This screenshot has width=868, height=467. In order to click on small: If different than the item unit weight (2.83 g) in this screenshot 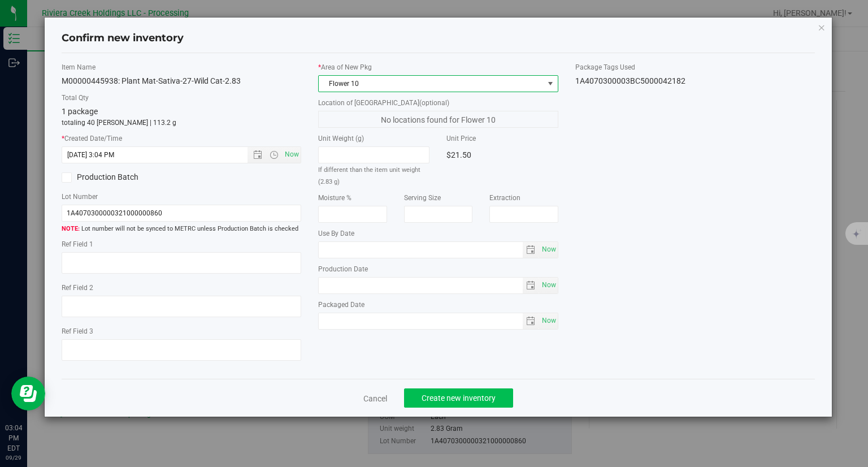, I will do `click(369, 176)`.